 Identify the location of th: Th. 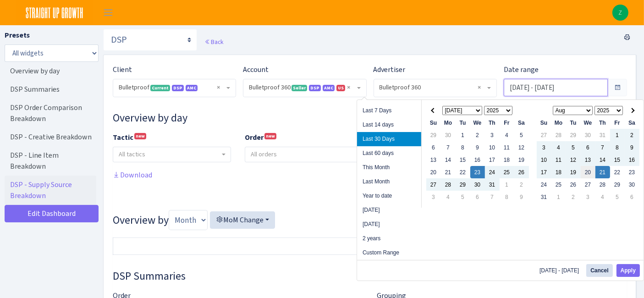
(603, 122).